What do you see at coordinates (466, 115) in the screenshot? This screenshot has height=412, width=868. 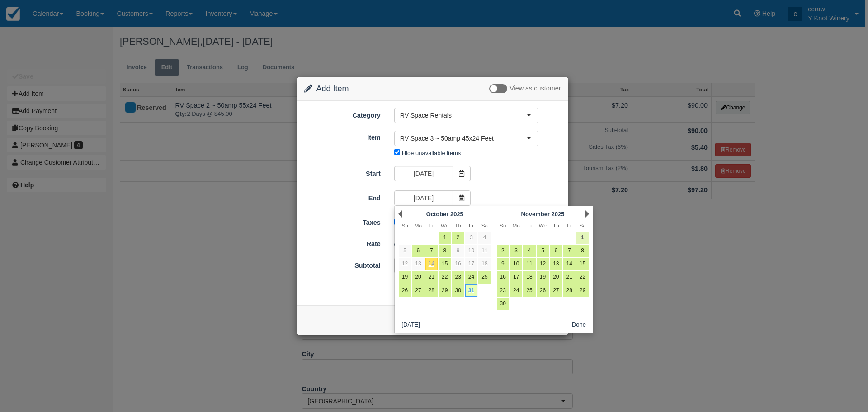 I see `button: RV Space Rentals` at bounding box center [466, 115].